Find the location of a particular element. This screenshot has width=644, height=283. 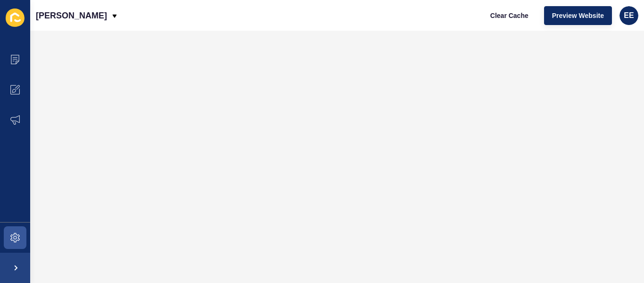

span: Preview Website is located at coordinates (578, 16).